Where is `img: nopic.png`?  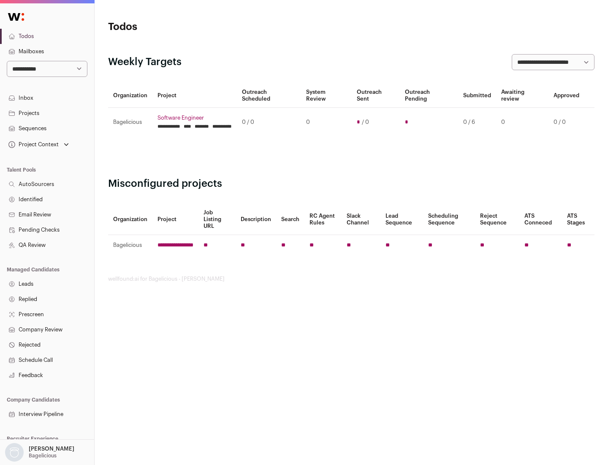
img: nopic.png is located at coordinates (14, 452).